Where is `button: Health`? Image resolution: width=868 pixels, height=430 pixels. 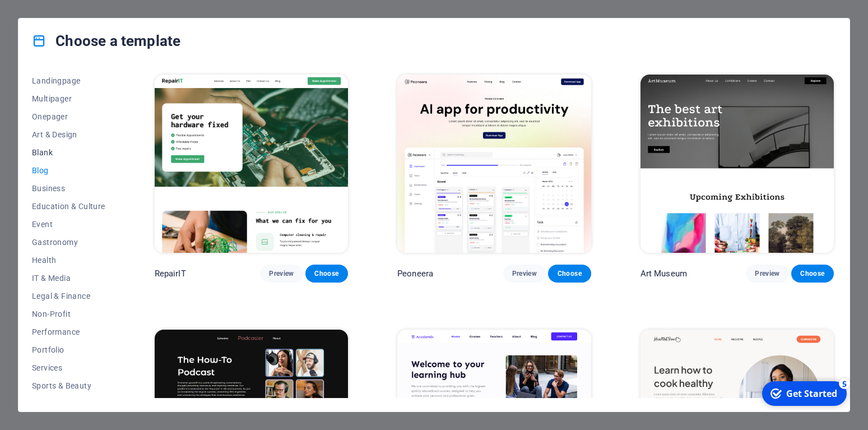 button: Health is located at coordinates (68, 260).